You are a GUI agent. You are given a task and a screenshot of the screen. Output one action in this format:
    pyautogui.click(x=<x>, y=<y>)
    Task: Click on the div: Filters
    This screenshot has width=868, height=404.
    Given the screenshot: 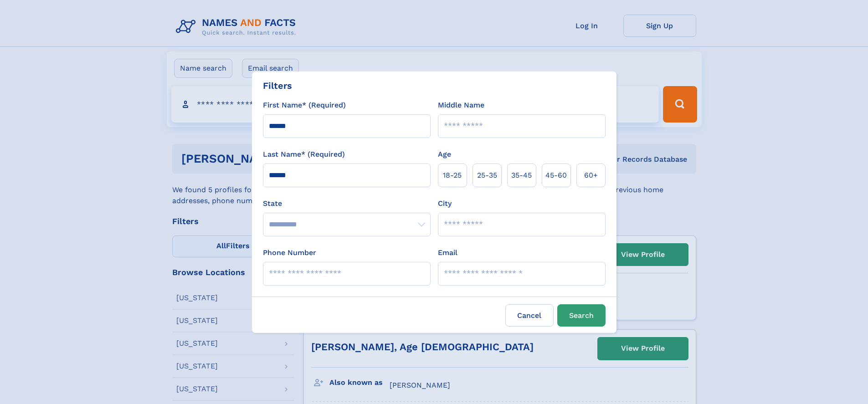 What is the action you would take?
    pyautogui.click(x=277, y=86)
    